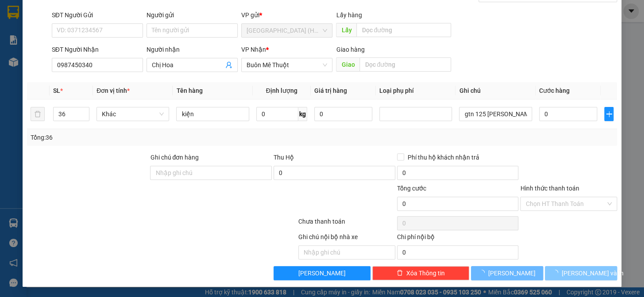  What do you see at coordinates (400, 273) in the screenshot?
I see `span: delete` at bounding box center [400, 273].